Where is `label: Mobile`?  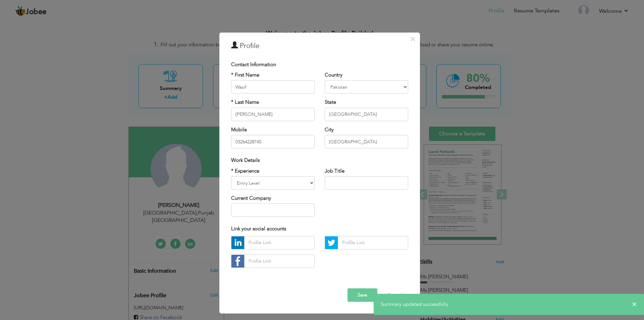 label: Mobile is located at coordinates (239, 130).